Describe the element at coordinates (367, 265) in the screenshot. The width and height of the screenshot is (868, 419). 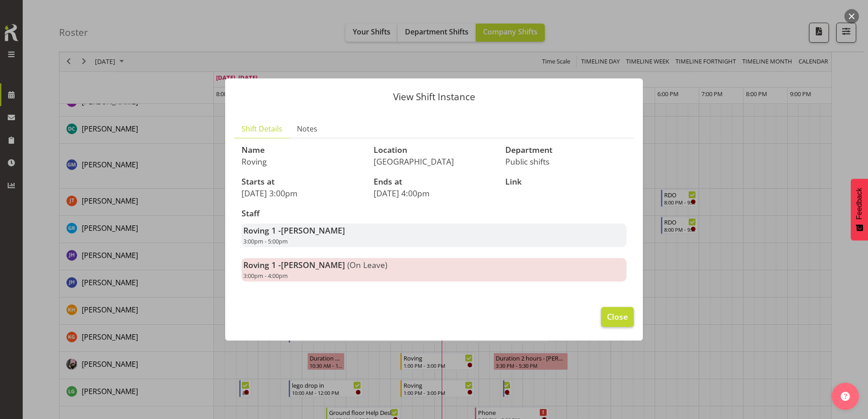
I see `span: (On Leave)` at that location.